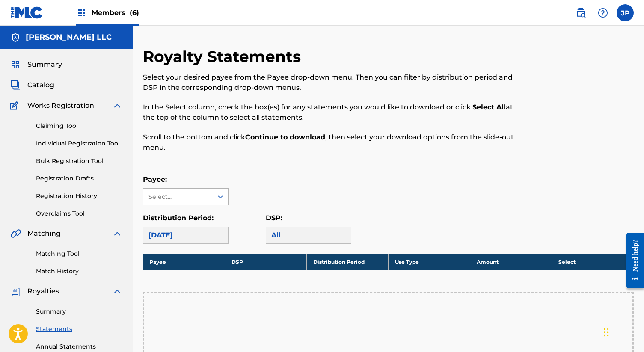 The width and height of the screenshot is (644, 352). Describe the element at coordinates (510, 261) in the screenshot. I see `th: Amount` at that location.